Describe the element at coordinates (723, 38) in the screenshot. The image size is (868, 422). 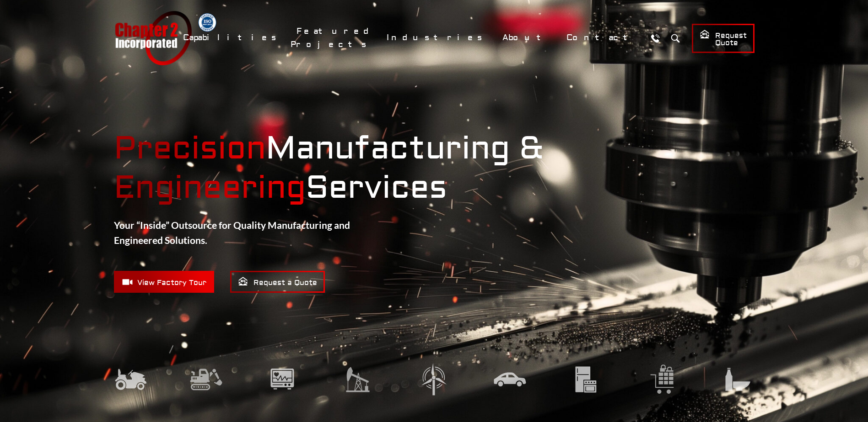
I see `a: Request Quote` at that location.